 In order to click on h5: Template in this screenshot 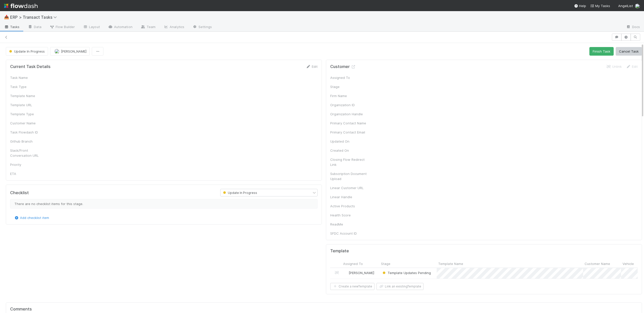, I will do `click(339, 251)`.